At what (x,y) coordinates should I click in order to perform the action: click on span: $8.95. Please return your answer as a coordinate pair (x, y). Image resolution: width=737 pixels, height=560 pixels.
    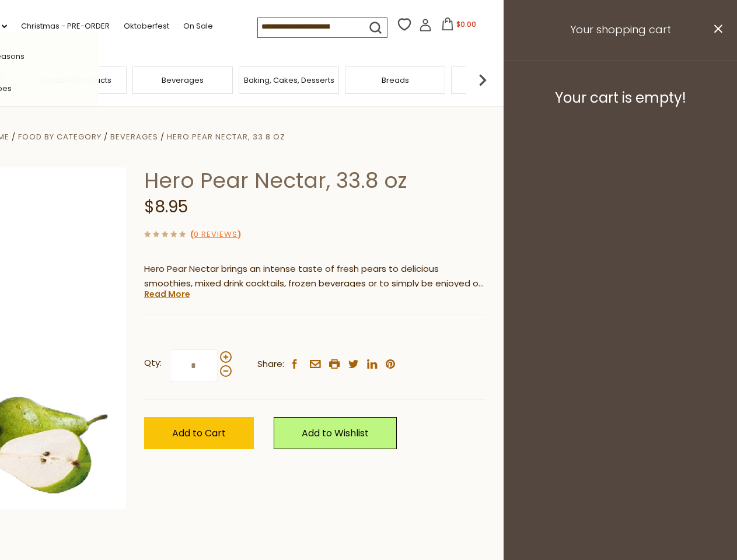
    Looking at the image, I should click on (166, 206).